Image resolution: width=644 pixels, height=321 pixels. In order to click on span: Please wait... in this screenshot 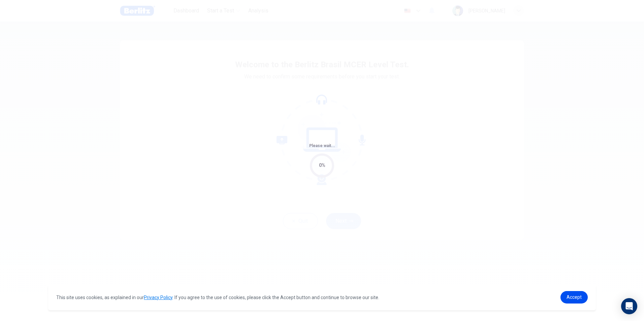, I will do `click(322, 146)`.